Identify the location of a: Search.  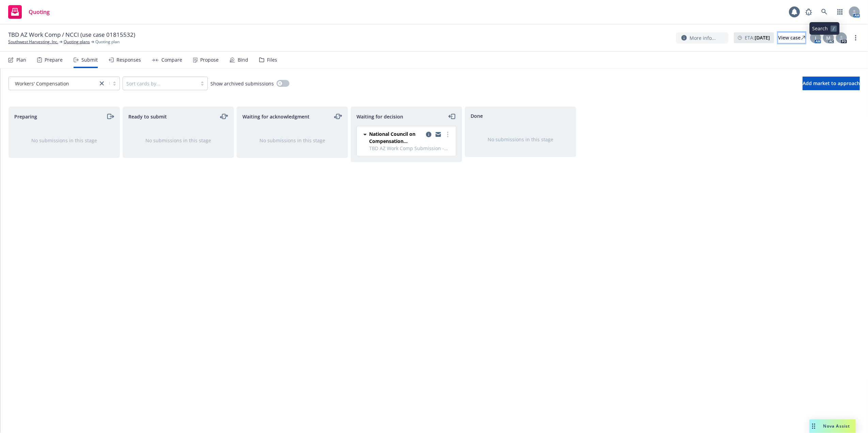
(824, 12).